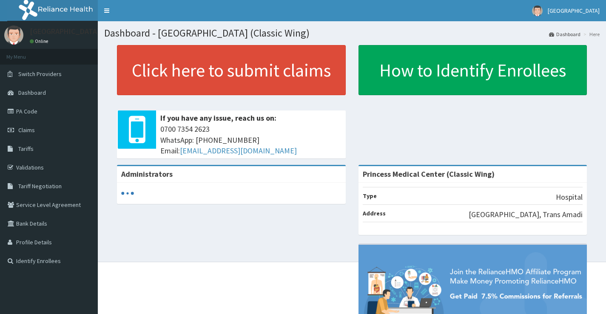  I want to click on p: Hospital, so click(569, 197).